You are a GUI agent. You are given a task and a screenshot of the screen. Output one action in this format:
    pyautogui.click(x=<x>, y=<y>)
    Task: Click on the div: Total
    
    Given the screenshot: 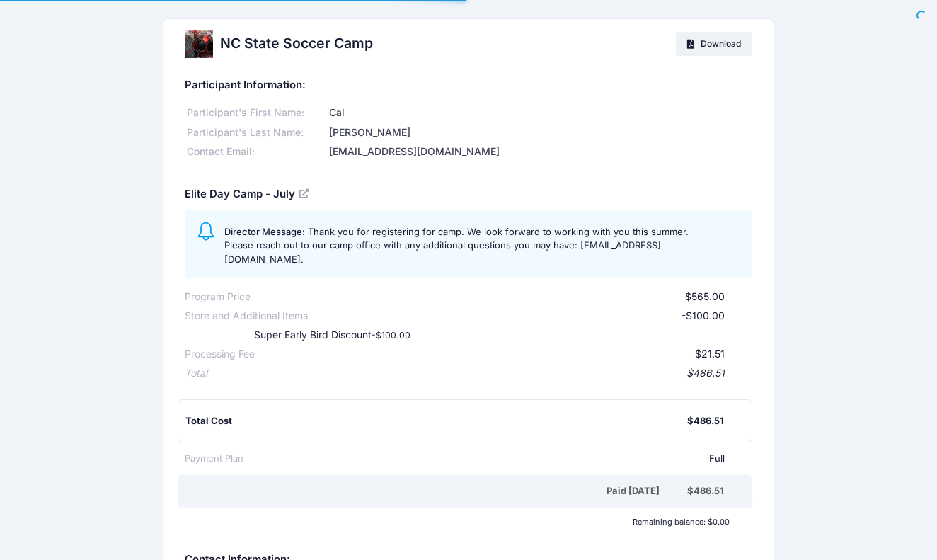 What is the action you would take?
    pyautogui.click(x=196, y=373)
    